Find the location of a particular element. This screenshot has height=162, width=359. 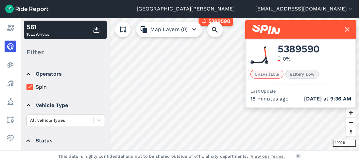

a: Analyze is located at coordinates (10, 83).